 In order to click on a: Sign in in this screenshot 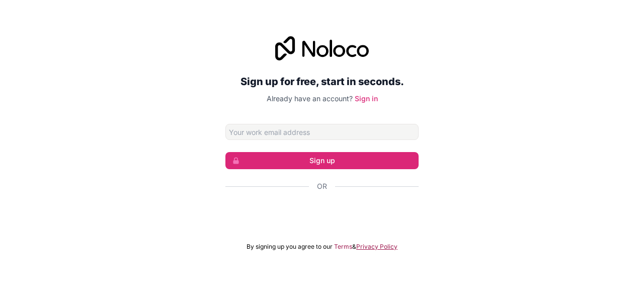, I will do `click(366, 98)`.